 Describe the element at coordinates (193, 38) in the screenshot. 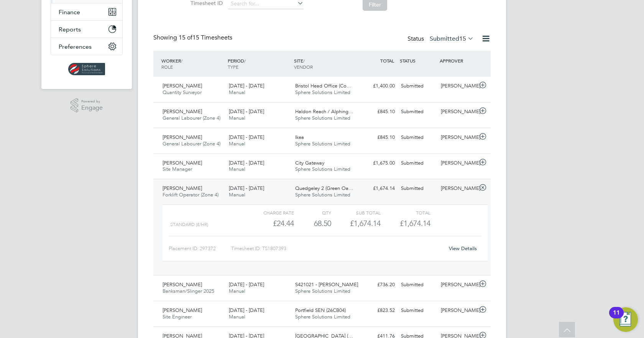

I see `div: Showing` at that location.